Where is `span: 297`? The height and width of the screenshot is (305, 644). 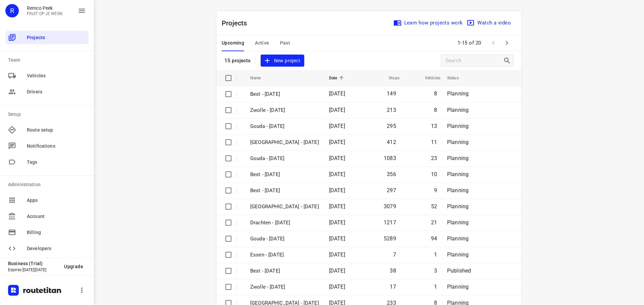 span: 297 is located at coordinates (391, 190).